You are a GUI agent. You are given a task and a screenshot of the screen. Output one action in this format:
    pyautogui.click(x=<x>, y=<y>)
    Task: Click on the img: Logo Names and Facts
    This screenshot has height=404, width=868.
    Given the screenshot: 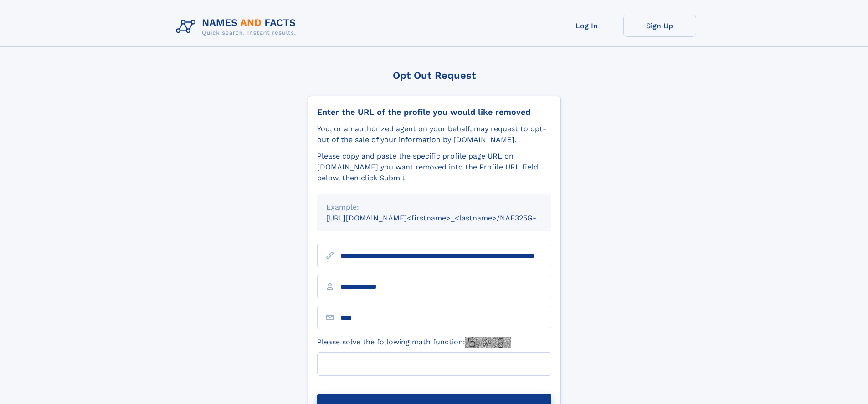 What is the action you would take?
    pyautogui.click(x=238, y=27)
    